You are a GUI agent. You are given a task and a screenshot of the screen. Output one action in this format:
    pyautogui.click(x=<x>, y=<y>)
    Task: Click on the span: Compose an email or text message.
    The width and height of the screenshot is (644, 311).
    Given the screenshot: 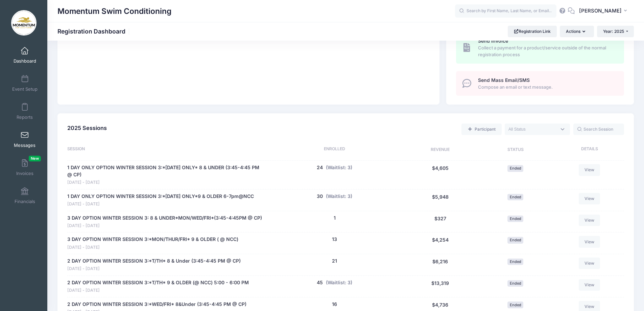 What is the action you would take?
    pyautogui.click(x=547, y=87)
    